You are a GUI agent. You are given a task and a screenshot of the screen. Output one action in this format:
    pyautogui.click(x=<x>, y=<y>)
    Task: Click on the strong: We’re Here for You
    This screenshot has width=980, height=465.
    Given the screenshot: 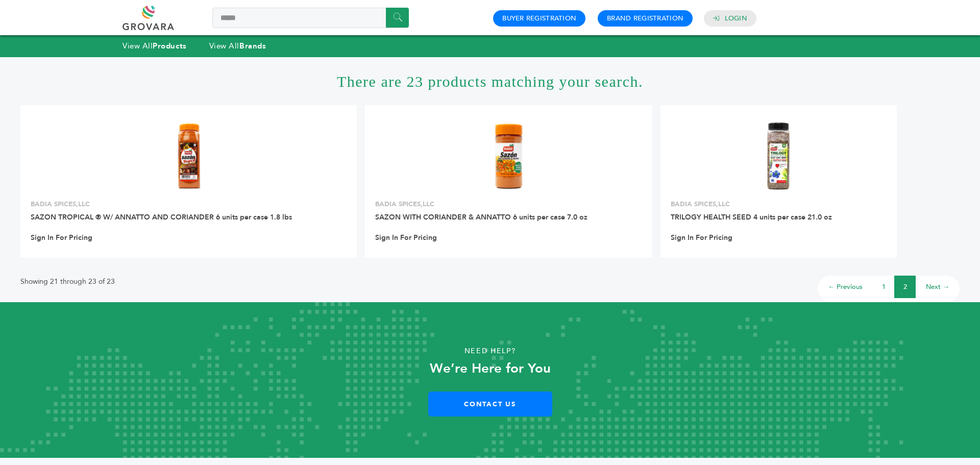 What is the action you would take?
    pyautogui.click(x=490, y=369)
    